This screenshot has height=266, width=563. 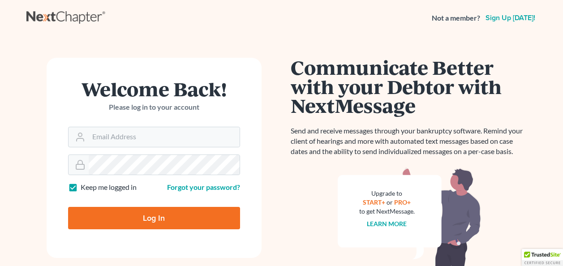 I want to click on div: to get NextMessage., so click(x=387, y=211).